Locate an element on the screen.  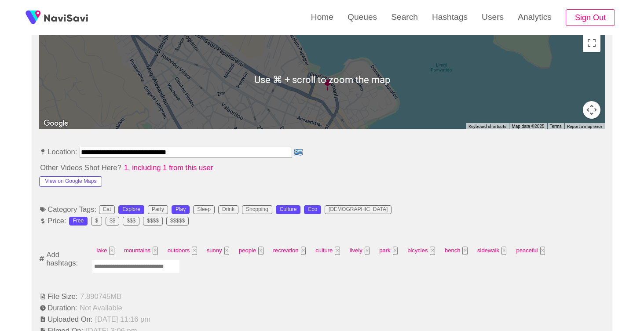
div: Party is located at coordinates (158, 209).